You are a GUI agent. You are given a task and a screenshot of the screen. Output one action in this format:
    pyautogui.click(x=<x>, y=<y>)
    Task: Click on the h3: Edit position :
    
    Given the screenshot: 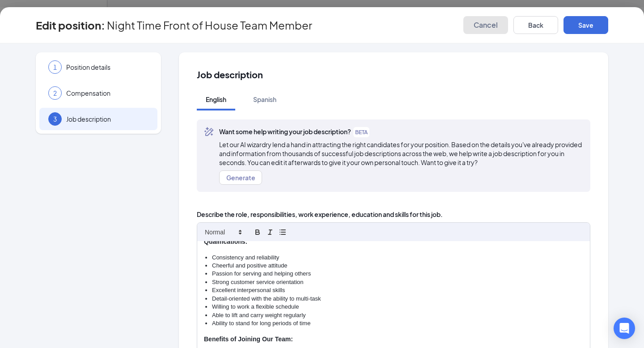 What is the action you would take?
    pyautogui.click(x=70, y=25)
    